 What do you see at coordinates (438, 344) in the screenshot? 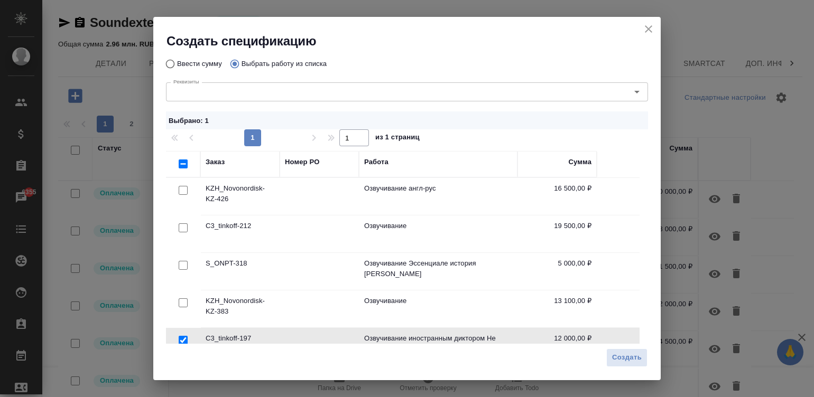
I see `p: Озвучивание иностранным диктором Не указан` at bounding box center [438, 344].